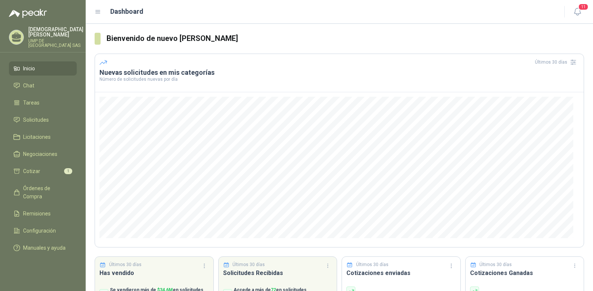 This screenshot has width=593, height=291. Describe the element at coordinates (577, 12) in the screenshot. I see `button: 11` at that location.